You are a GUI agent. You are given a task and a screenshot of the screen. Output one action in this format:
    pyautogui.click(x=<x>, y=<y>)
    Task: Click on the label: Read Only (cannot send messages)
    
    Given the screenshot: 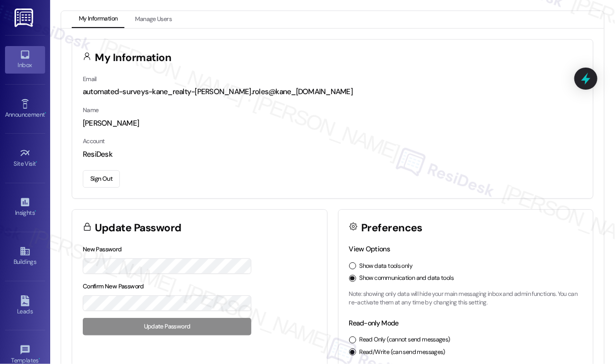 What is the action you would take?
    pyautogui.click(x=405, y=341)
    